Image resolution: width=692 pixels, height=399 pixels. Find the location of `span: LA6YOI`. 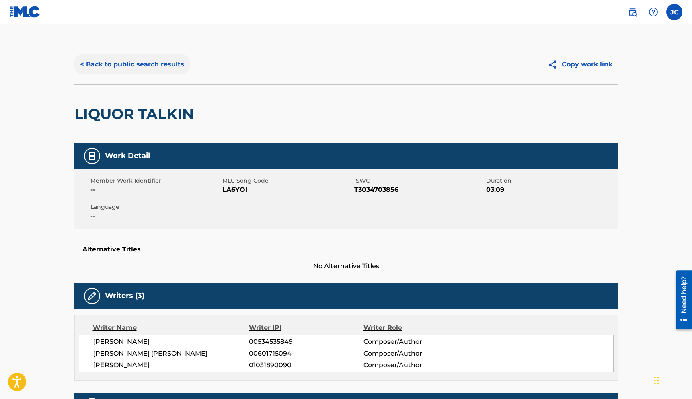

span: LA6YOI is located at coordinates (287, 190).